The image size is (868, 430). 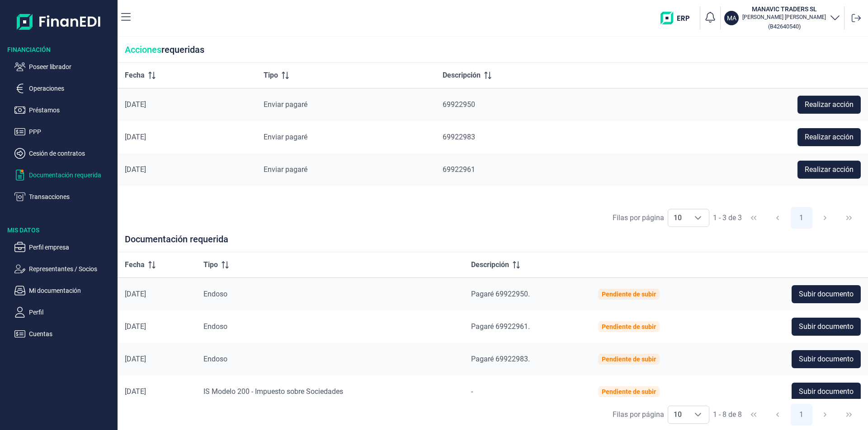 I want to click on p: PPP, so click(x=71, y=132).